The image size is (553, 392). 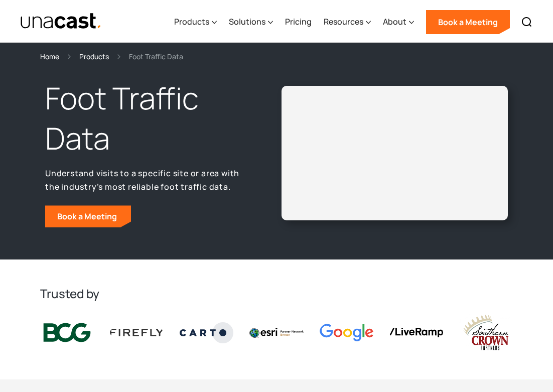 I want to click on a: Pricing, so click(x=298, y=22).